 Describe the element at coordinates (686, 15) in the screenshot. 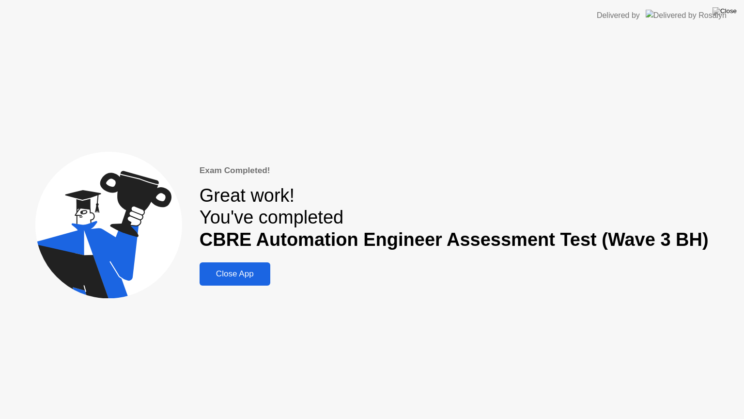

I see `img: Delivered by Rosalyn` at that location.